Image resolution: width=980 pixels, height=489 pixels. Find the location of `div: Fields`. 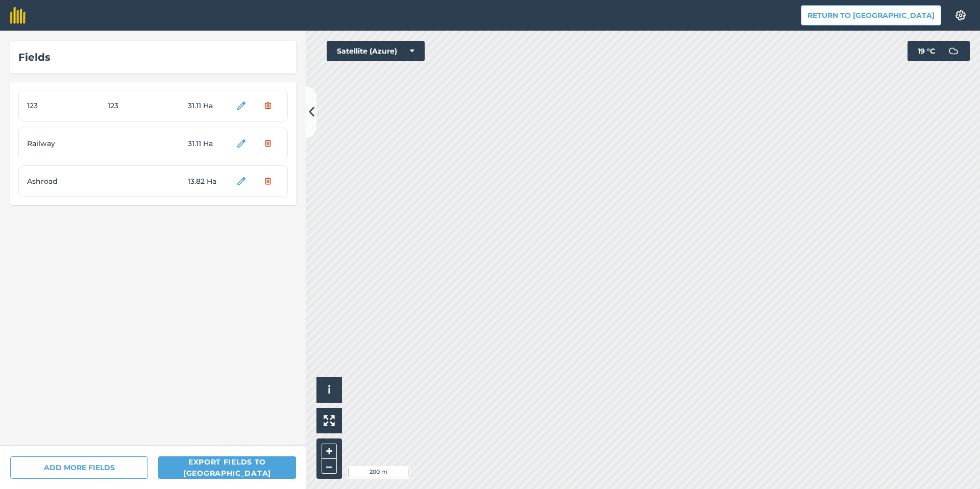

div: Fields is located at coordinates (153, 57).